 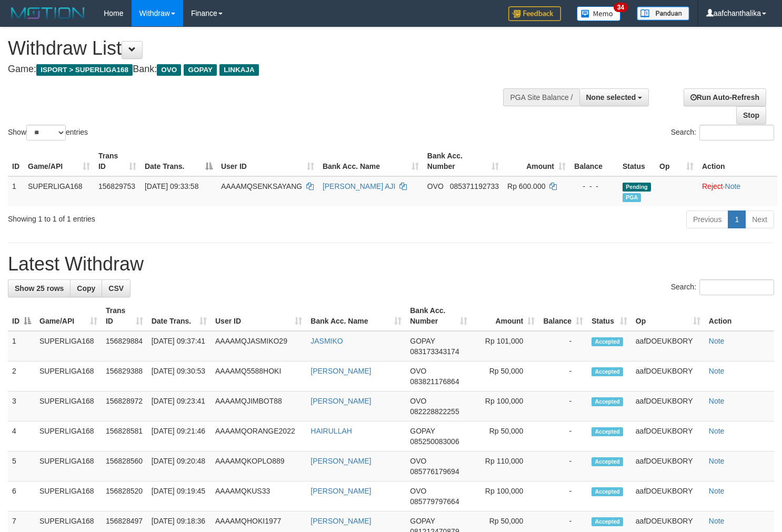 I want to click on td: 156828520, so click(x=124, y=496).